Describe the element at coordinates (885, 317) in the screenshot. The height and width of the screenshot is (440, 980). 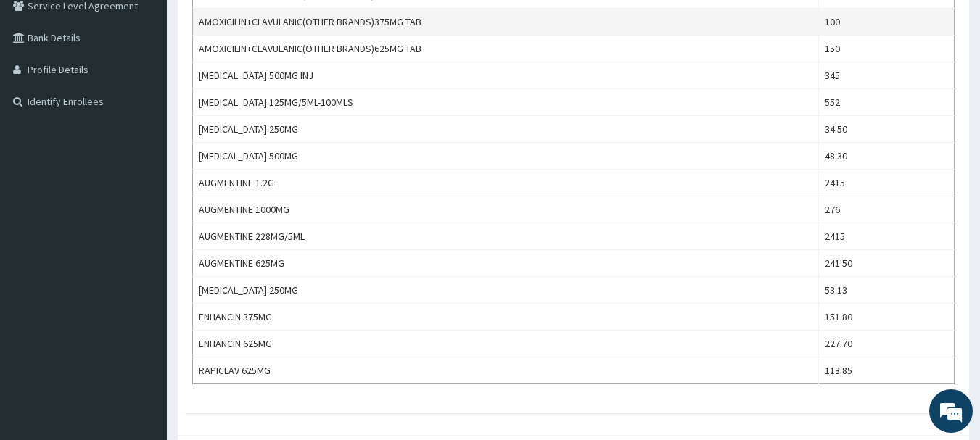
I see `td: 151.80` at that location.